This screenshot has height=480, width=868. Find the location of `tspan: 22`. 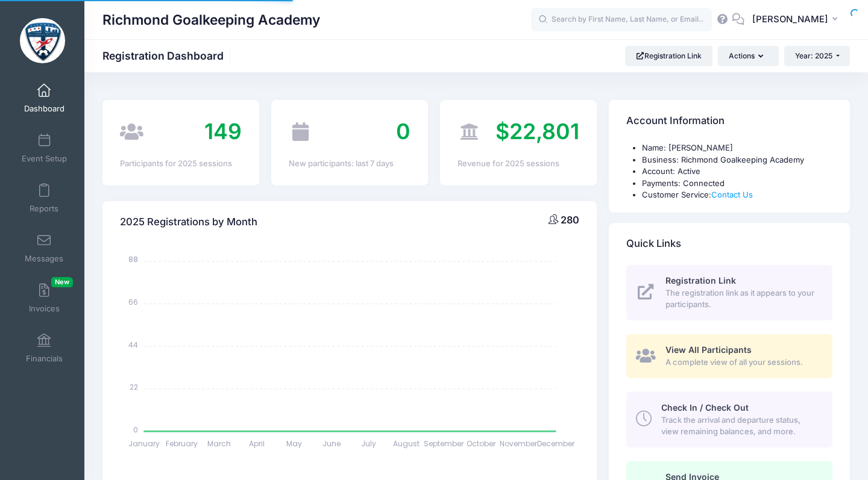

tspan: 22 is located at coordinates (135, 387).